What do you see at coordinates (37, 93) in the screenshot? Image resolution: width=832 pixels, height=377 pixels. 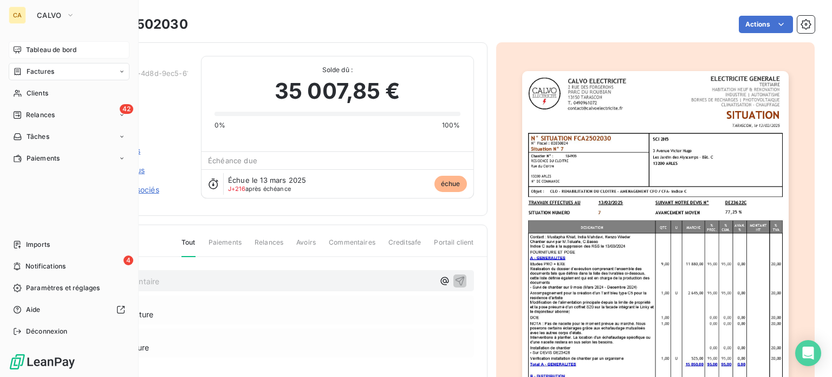 I see `span: Clients` at bounding box center [37, 93].